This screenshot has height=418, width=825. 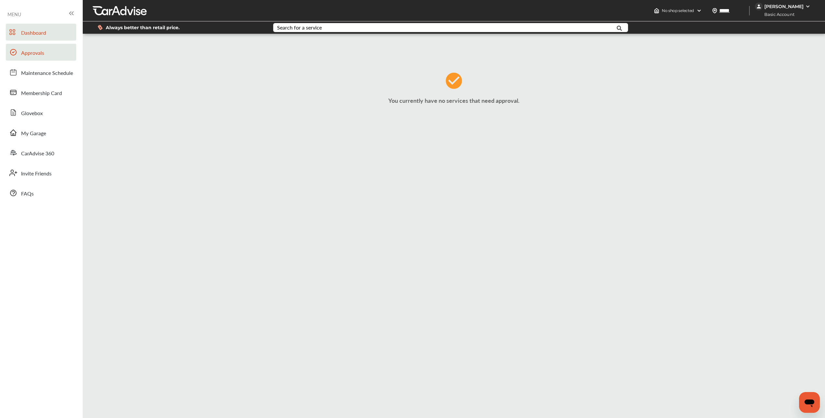 What do you see at coordinates (41, 193) in the screenshot?
I see `a: FAQs` at bounding box center [41, 193].